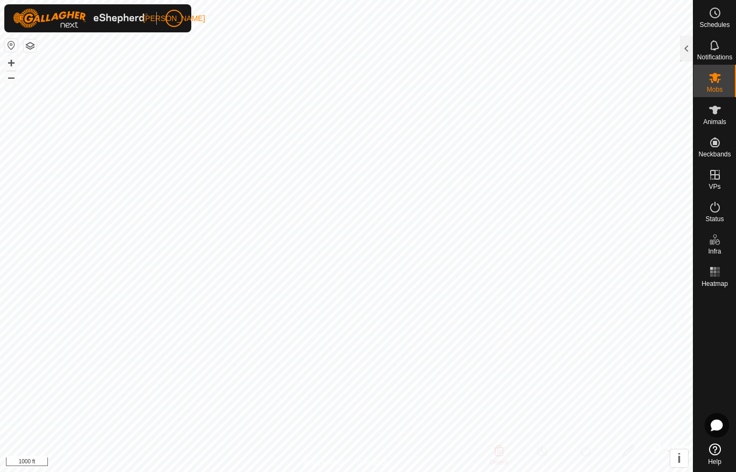 The width and height of the screenshot is (736, 472). I want to click on a: Contact Us, so click(373, 463).